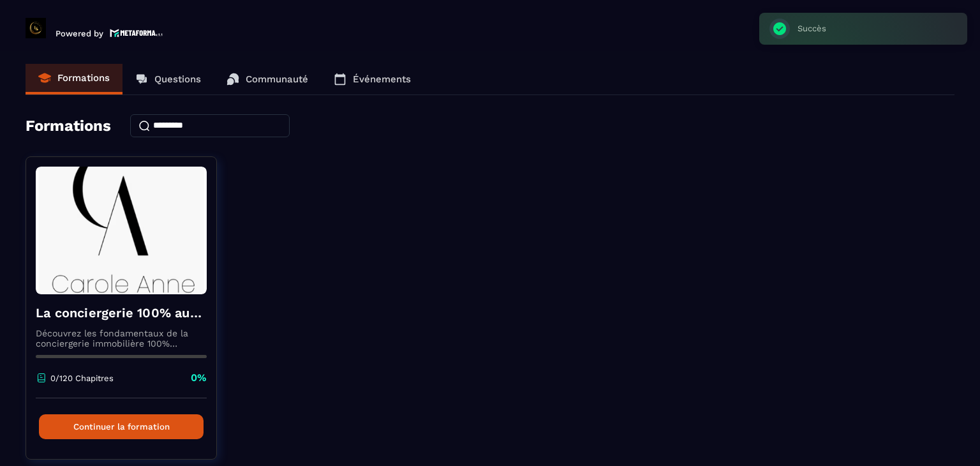 This screenshot has height=466, width=980. Describe the element at coordinates (372, 79) in the screenshot. I see `a: Événements` at that location.